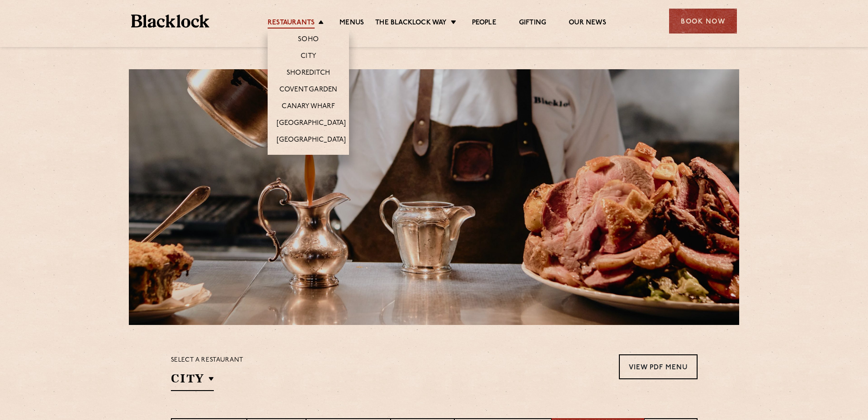  What do you see at coordinates (533, 24) in the screenshot?
I see `a: Gifting` at bounding box center [533, 24].